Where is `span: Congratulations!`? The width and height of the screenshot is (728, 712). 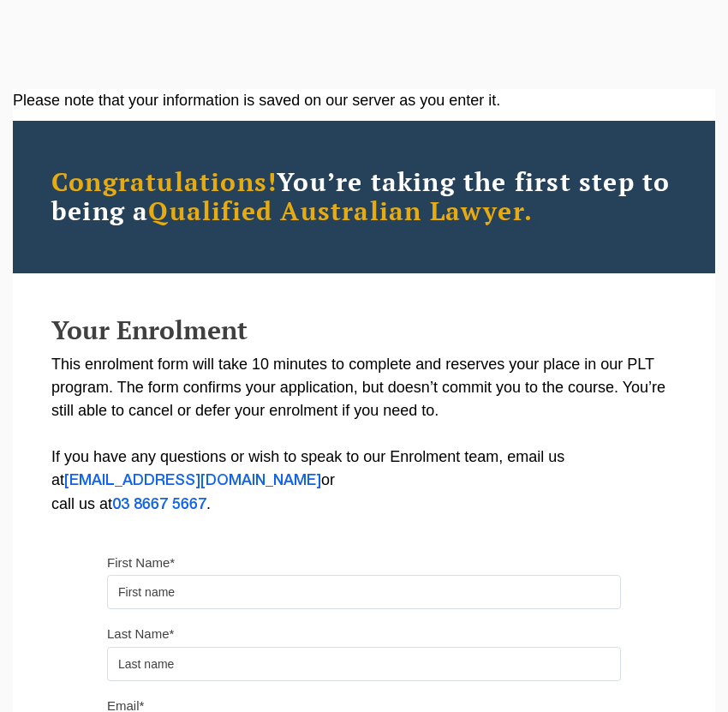
span: Congratulations! is located at coordinates (164, 182).